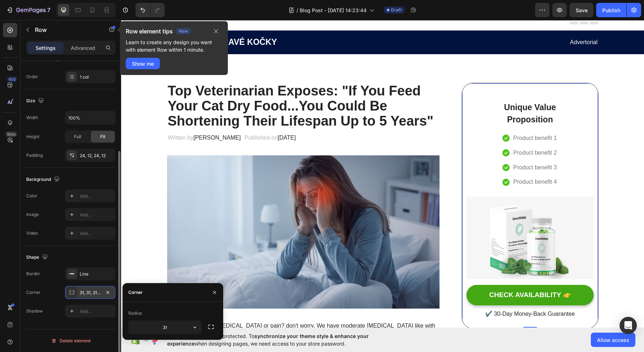 The height and width of the screenshot is (352, 644). I want to click on div: Shadow, so click(34, 311).